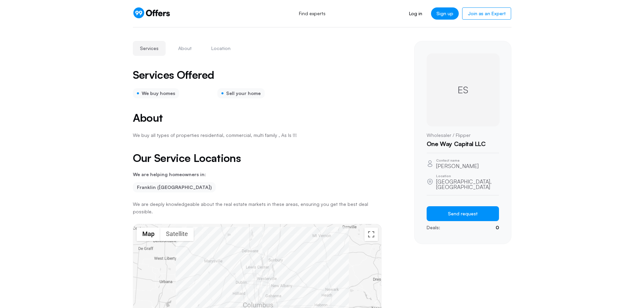 The height and width of the screenshot is (308, 644). What do you see at coordinates (155, 93) in the screenshot?
I see `div: We buy homes` at bounding box center [155, 93].